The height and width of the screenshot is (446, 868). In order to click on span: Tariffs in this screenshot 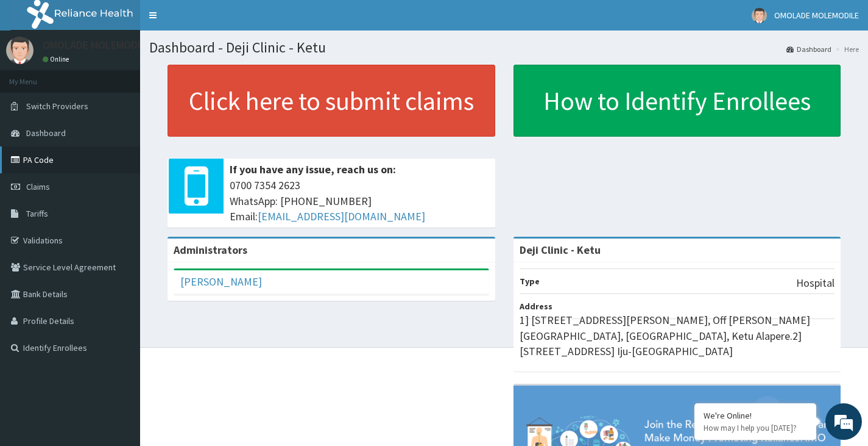, I will do `click(38, 213)`.